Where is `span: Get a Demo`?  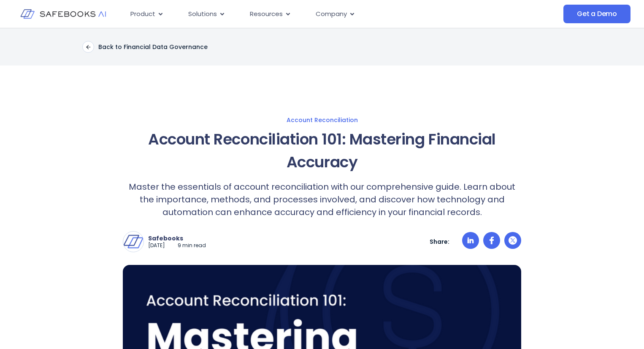 span: Get a Demo is located at coordinates (597, 14).